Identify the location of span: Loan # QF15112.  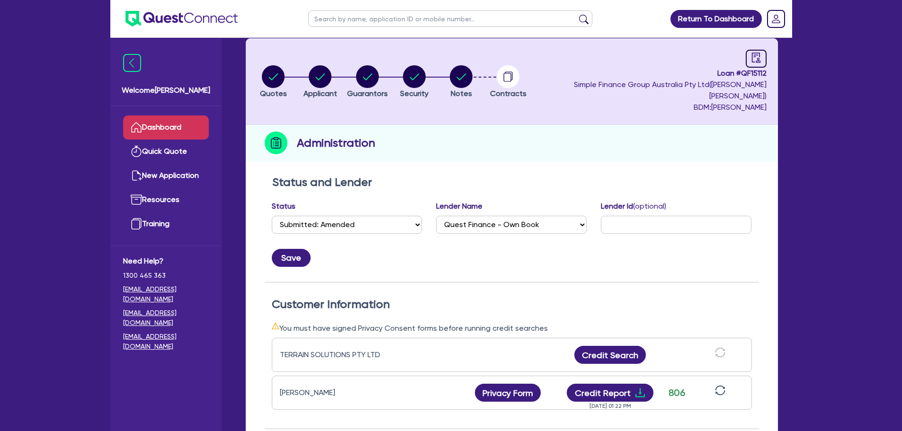
(650, 73).